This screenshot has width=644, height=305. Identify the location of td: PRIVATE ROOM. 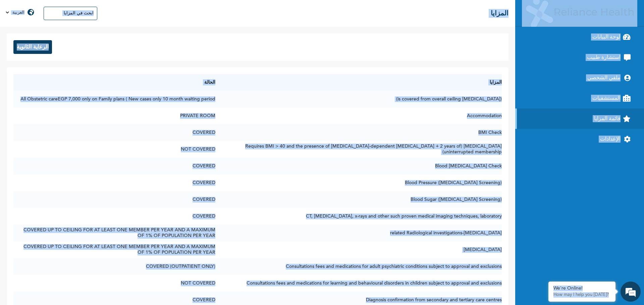
(114, 116).